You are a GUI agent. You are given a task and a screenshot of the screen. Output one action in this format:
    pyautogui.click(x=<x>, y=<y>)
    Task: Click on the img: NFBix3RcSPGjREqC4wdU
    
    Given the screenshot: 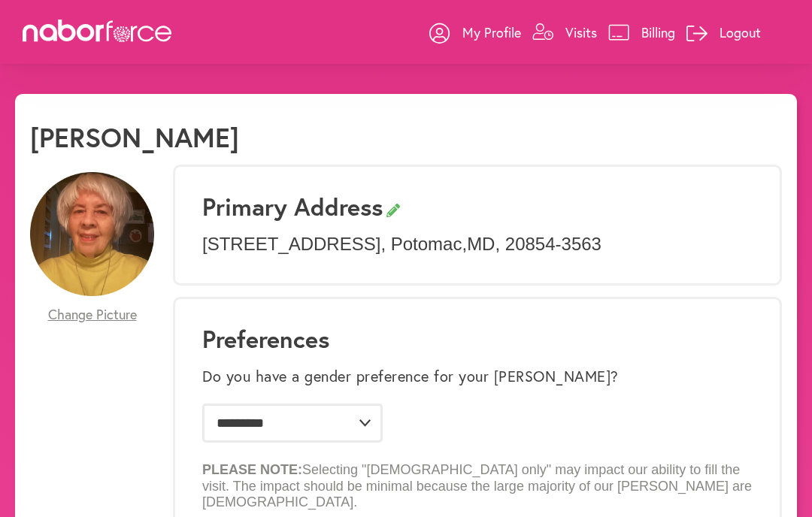 What is the action you would take?
    pyautogui.click(x=92, y=234)
    